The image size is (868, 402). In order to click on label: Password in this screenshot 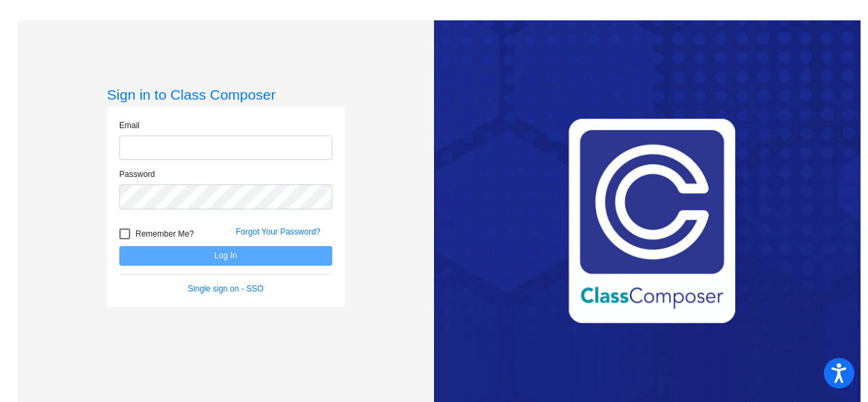, I will do `click(137, 174)`.